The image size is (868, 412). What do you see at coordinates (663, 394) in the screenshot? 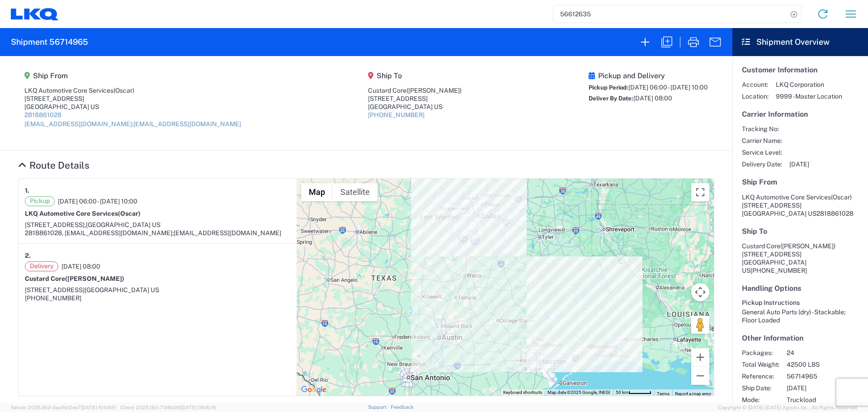
I see `a: Terms` at bounding box center [663, 394].